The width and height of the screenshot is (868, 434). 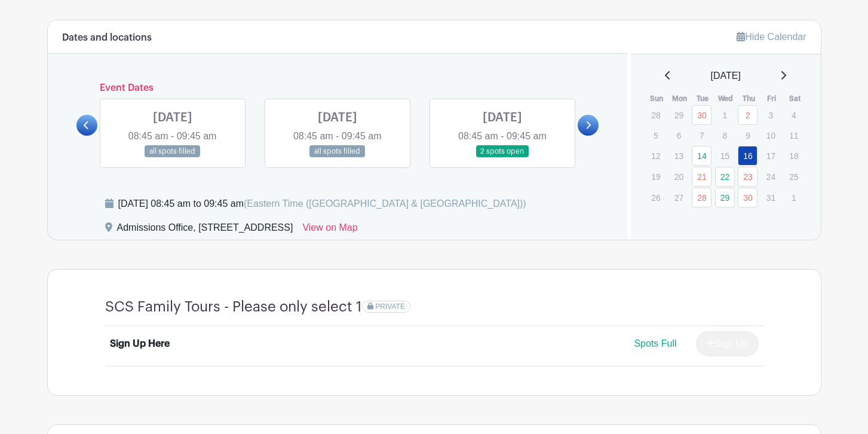 I want to click on th: Tue, so click(x=703, y=98).